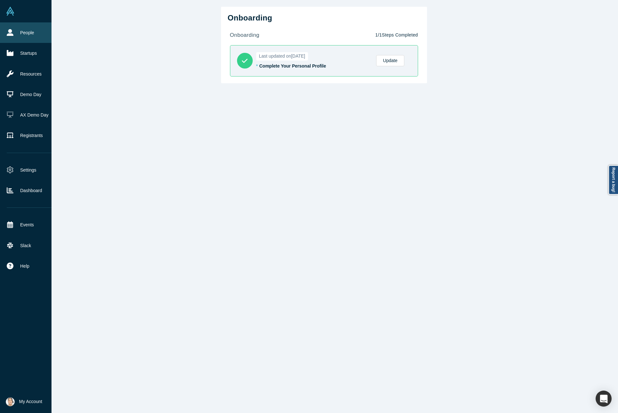 Image resolution: width=618 pixels, height=413 pixels. What do you see at coordinates (24, 402) in the screenshot?
I see `button: My Account` at bounding box center [24, 402].